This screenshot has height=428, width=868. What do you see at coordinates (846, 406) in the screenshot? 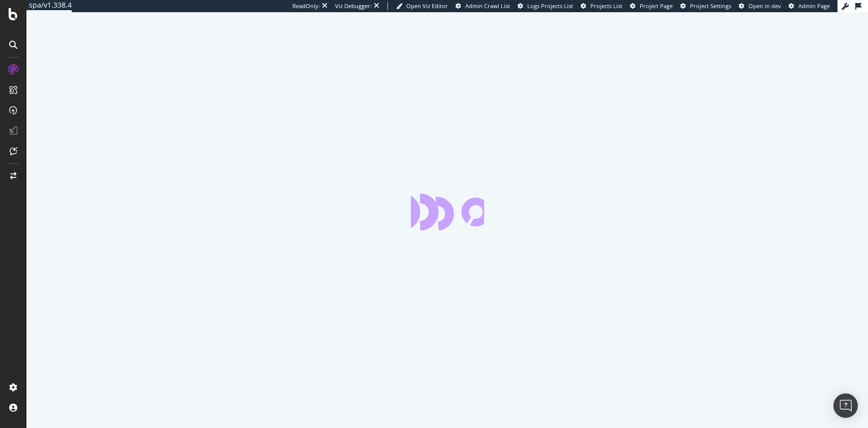
I see `div: Open Intercom Messenger` at bounding box center [846, 406].